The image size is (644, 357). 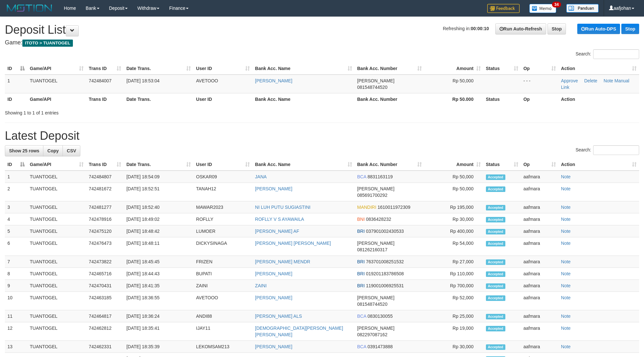 I want to click on span: Show 25 rows, so click(x=24, y=151).